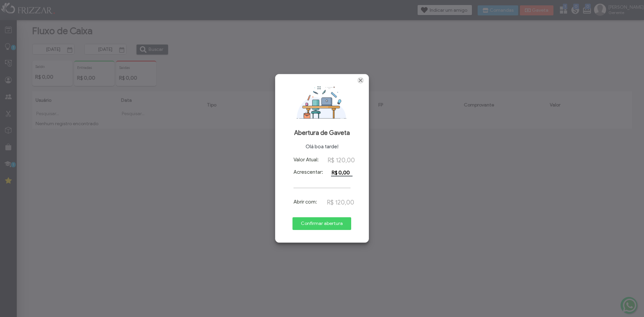  Describe the element at coordinates (322, 102) in the screenshot. I see `img: Abrir Gaveta` at that location.